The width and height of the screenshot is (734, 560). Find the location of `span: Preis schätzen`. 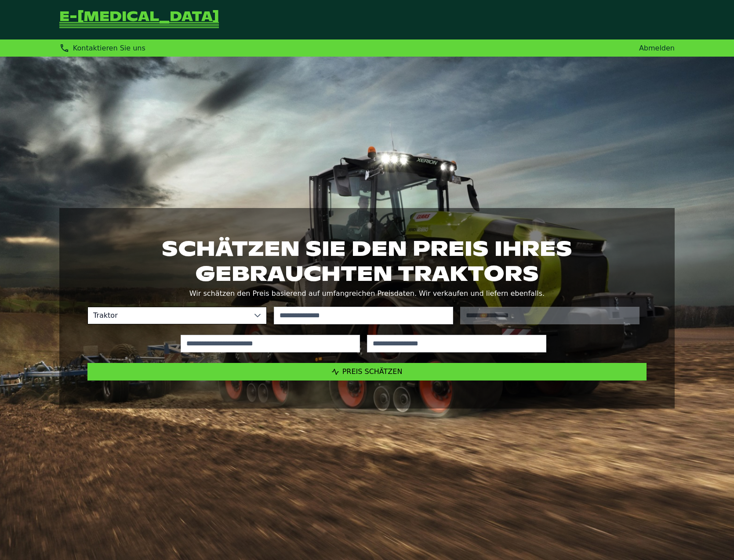

span: Preis schätzen is located at coordinates (372, 371).